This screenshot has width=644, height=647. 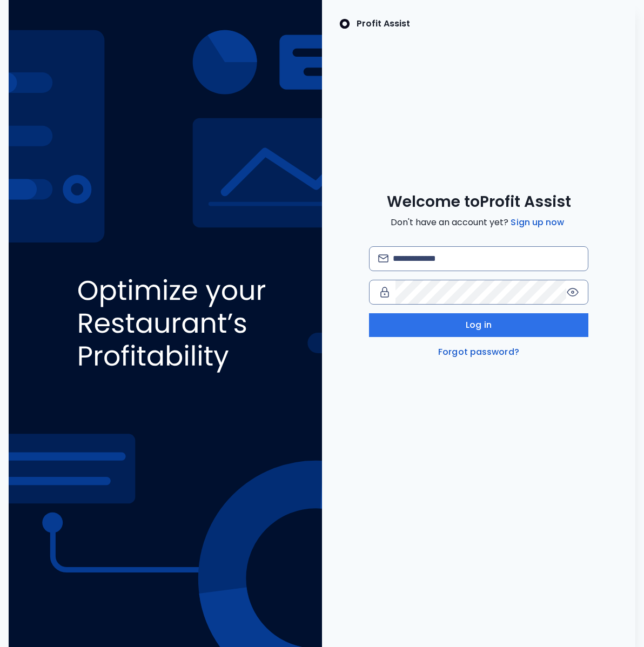 What do you see at coordinates (383, 24) in the screenshot?
I see `p: Profit Assist` at bounding box center [383, 24].